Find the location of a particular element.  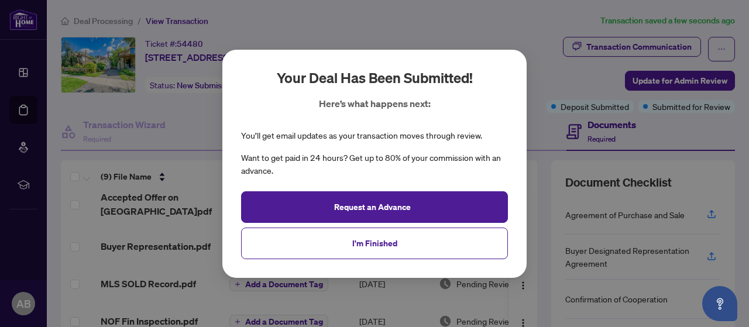

button: Request an Advance is located at coordinates (374, 206).